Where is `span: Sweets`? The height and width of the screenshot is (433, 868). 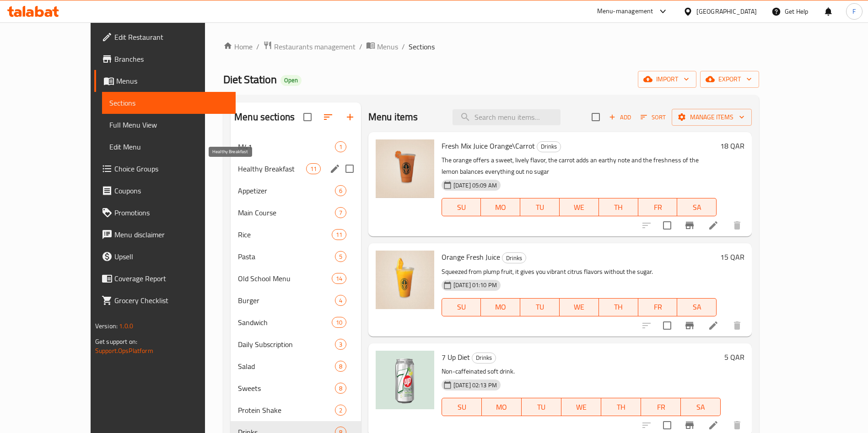 span: Sweets is located at coordinates (287, 388).